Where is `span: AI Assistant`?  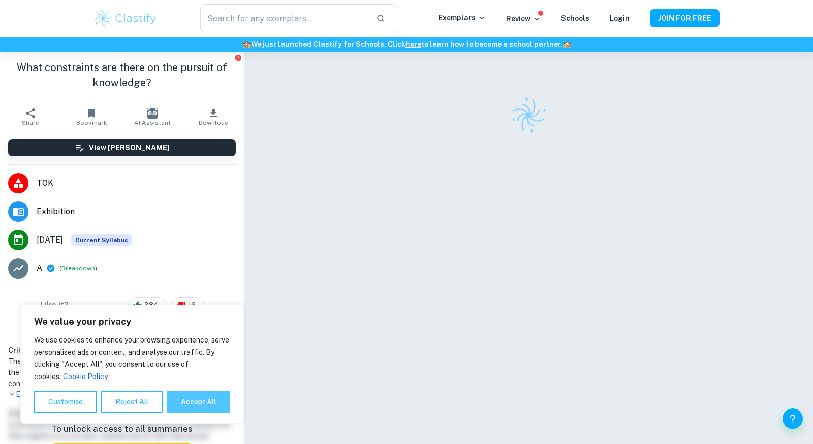 span: AI Assistant is located at coordinates (152, 123).